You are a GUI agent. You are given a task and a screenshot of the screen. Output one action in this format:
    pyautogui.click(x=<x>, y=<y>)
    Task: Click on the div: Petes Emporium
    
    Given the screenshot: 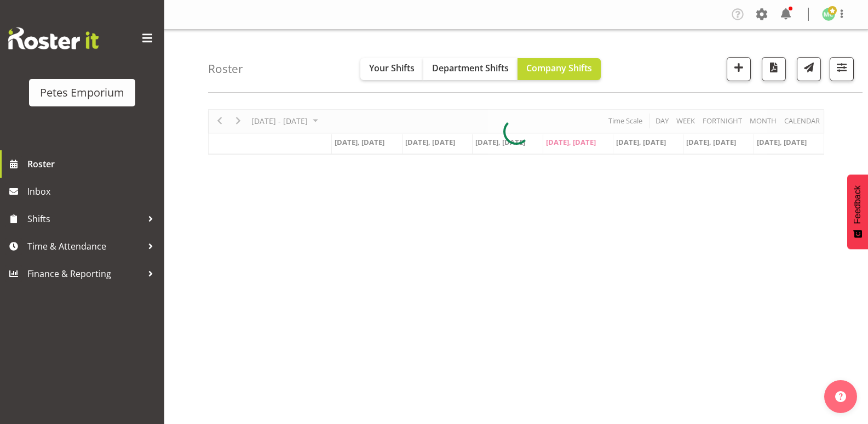 What is the action you would take?
    pyautogui.click(x=82, y=93)
    